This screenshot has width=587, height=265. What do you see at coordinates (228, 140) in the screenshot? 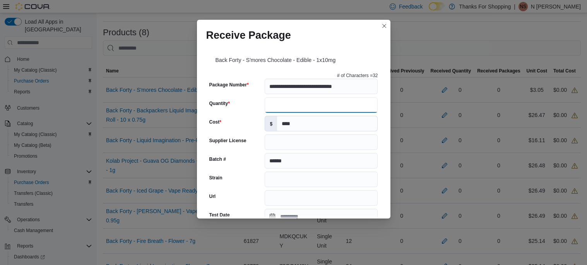
I see `label: Supplier License` at bounding box center [228, 140].